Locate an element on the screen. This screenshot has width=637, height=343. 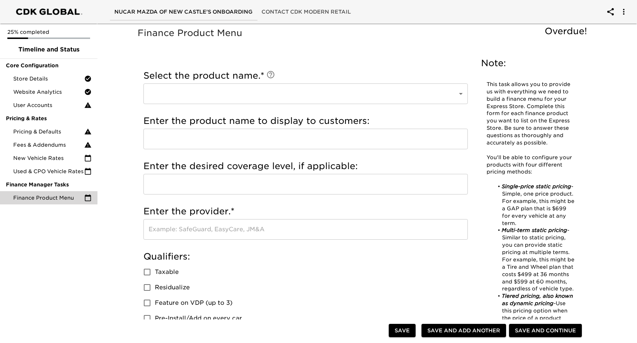
button: Save and Continue is located at coordinates (546, 331).